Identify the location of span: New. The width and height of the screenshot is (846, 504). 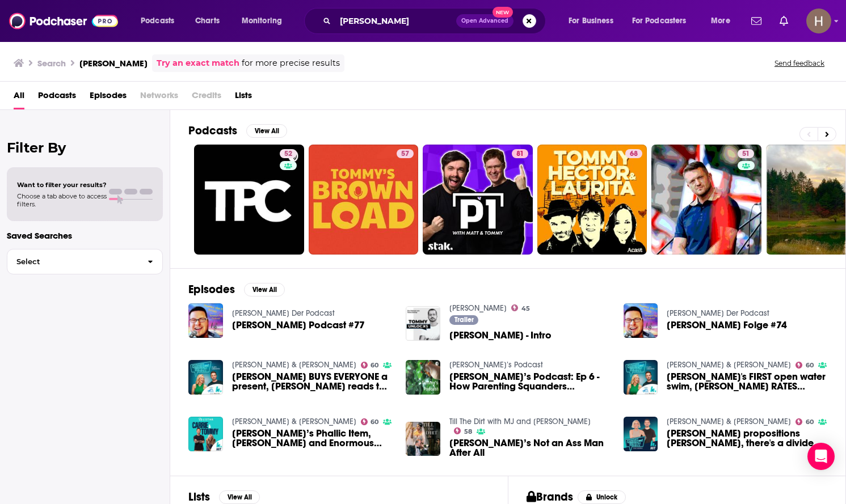
(503, 12).